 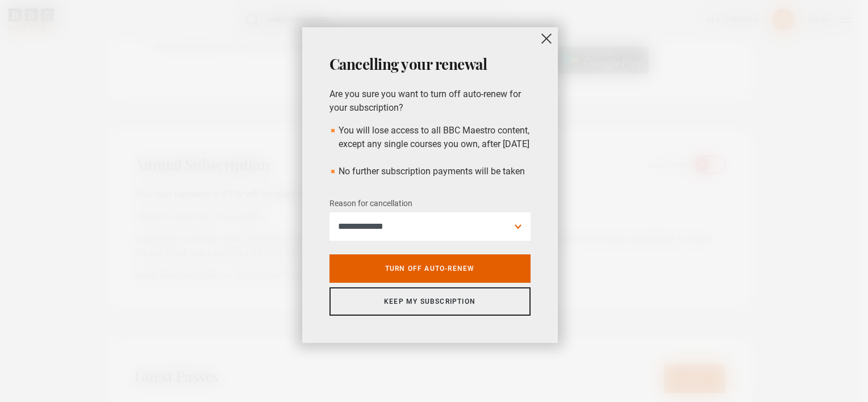 What do you see at coordinates (430, 268) in the screenshot?
I see `a: Turn off auto-renew` at bounding box center [430, 268].